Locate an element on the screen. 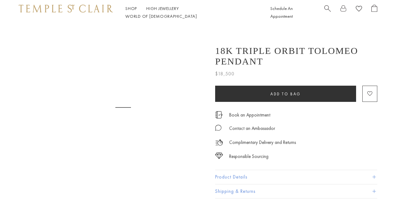 This screenshot has height=200, width=396. a: Search is located at coordinates (327, 12).